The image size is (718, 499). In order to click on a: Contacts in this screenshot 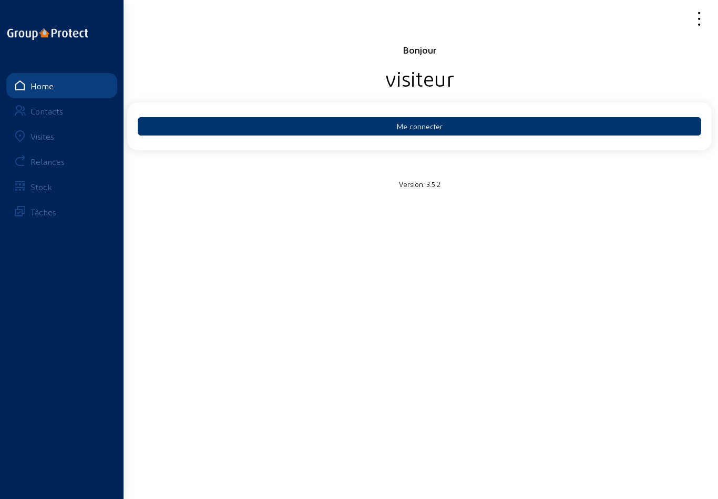, I will do `click(61, 111)`.